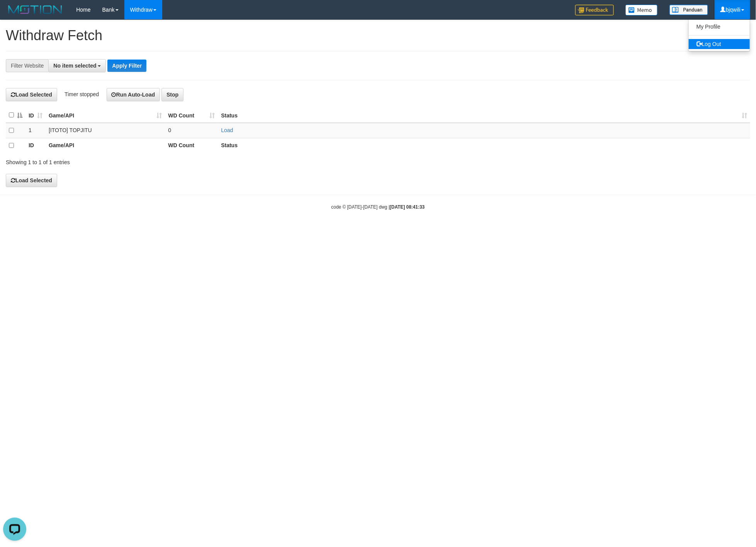  What do you see at coordinates (484, 145) in the screenshot?
I see `th: Status` at bounding box center [484, 145].